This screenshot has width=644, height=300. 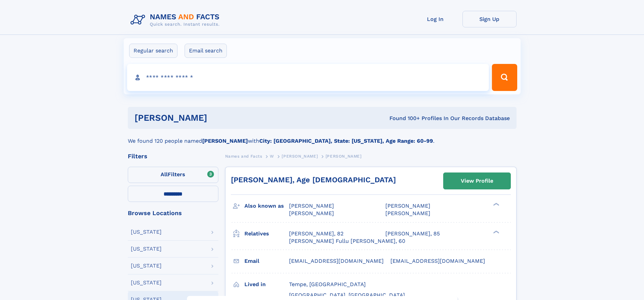 What do you see at coordinates (266, 206) in the screenshot?
I see `h3: Also known as` at bounding box center [266, 206].